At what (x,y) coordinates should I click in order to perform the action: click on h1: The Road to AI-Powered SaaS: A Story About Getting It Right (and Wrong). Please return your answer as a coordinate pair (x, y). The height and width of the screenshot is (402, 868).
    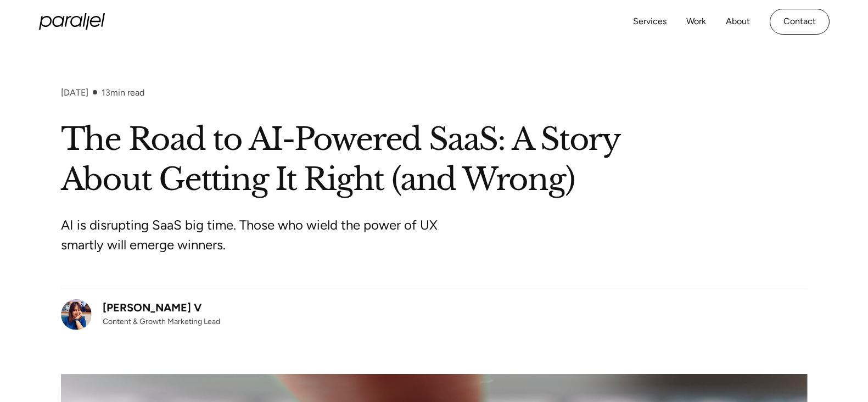
    Looking at the image, I should click on (434, 160).